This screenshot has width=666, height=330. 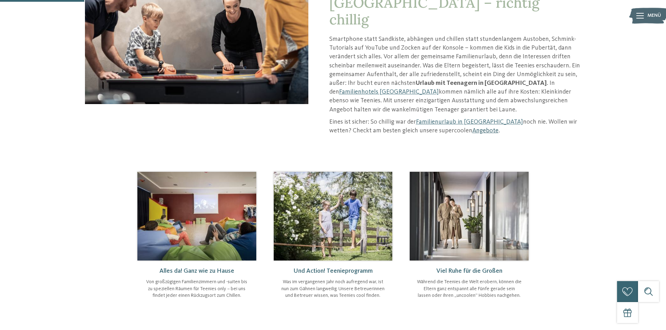 I want to click on span: Und Action! Teenieprogramm, so click(x=333, y=271).